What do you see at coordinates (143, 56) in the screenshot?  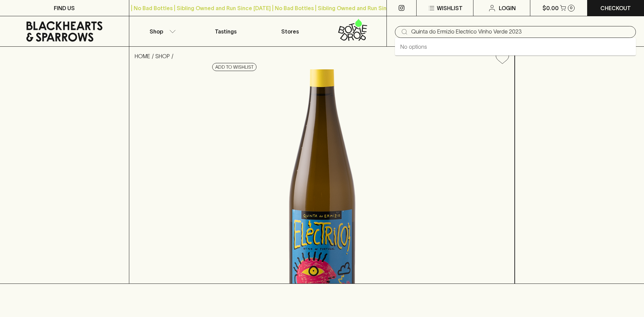 I see `a: HOME` at bounding box center [143, 56].